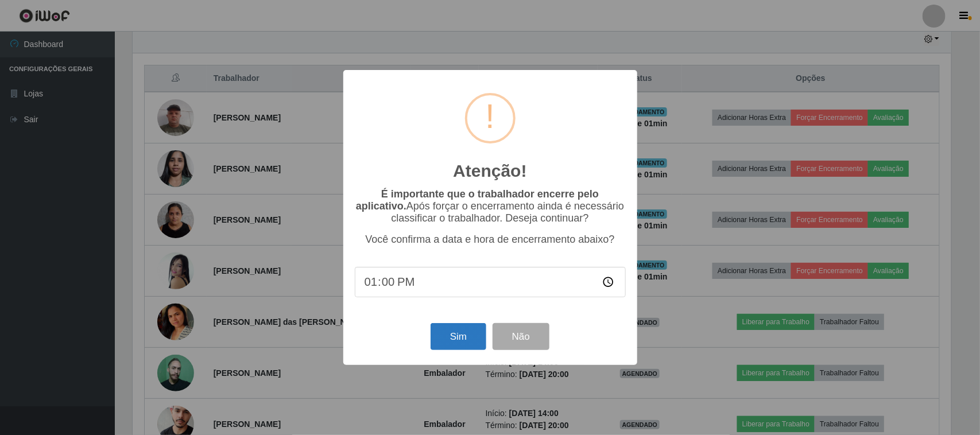 The width and height of the screenshot is (980, 435). I want to click on button: Sim, so click(458, 336).